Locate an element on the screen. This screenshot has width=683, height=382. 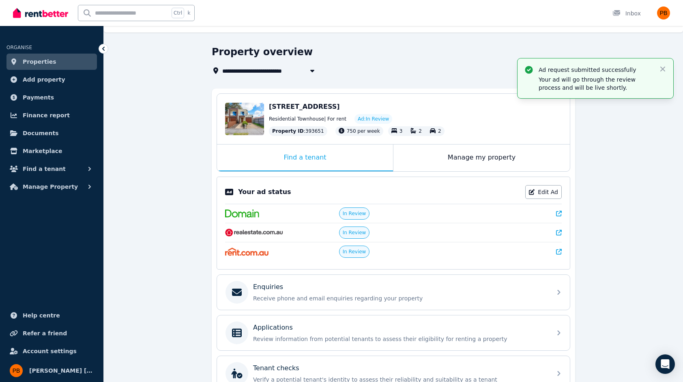
p: Review information from potential tenants to assess their eligibility for renting a property is located at coordinates (400, 339).